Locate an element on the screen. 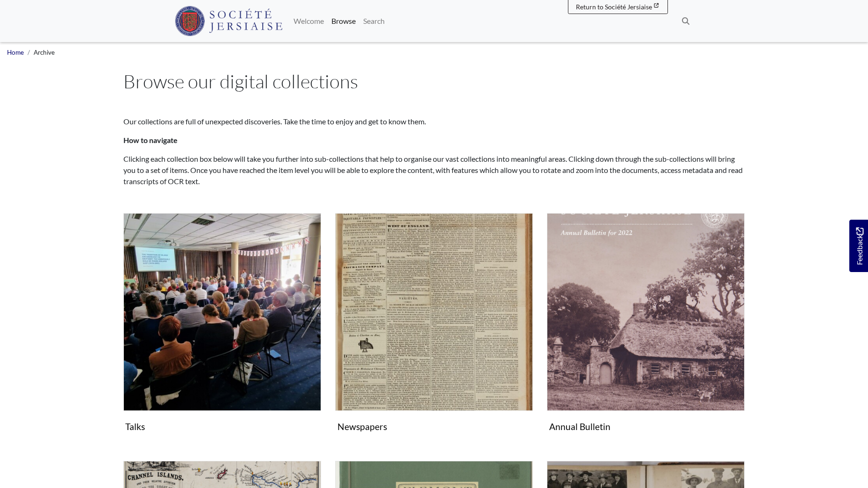  a: Société Jersiaise logo is located at coordinates (229, 21).